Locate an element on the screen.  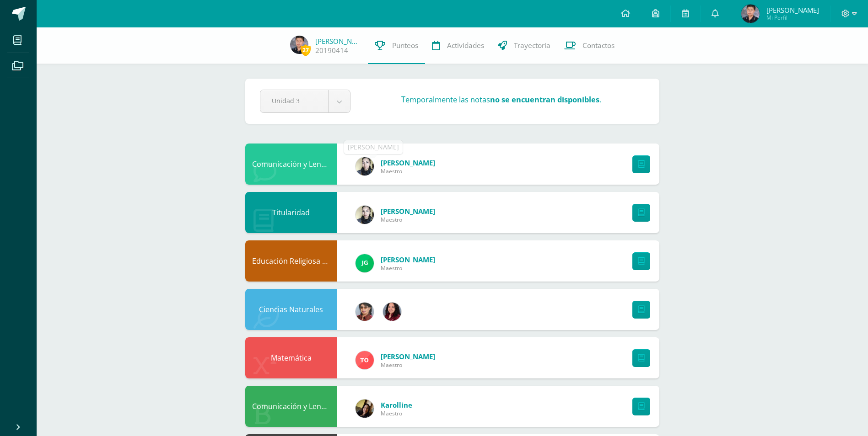
a: Contactos is located at coordinates (589, 46).